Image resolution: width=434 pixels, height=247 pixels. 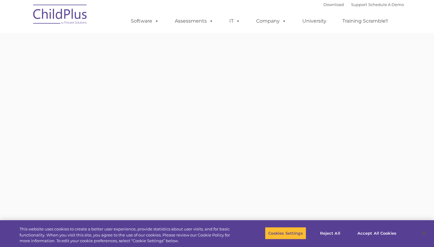 I want to click on a: Company, so click(x=271, y=21).